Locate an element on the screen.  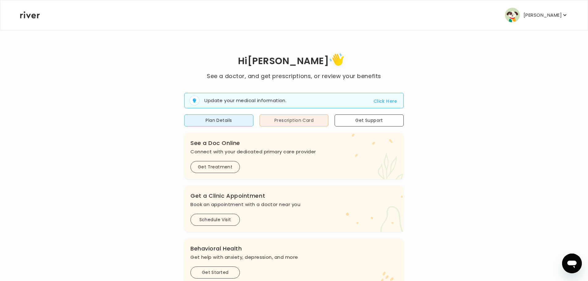
h3: Behavioral Health is located at coordinates (294, 249).